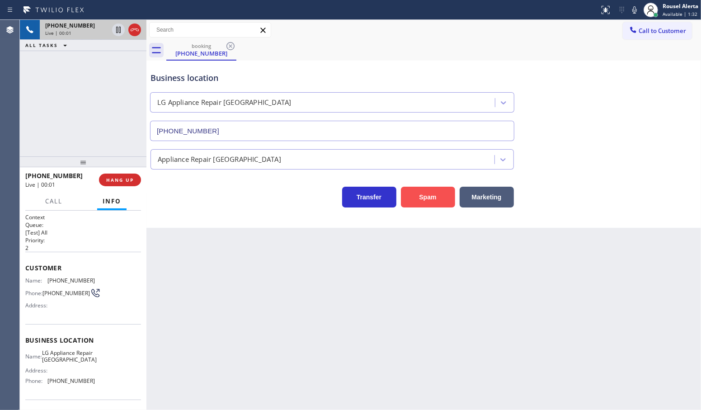  I want to click on input: Phone Number, so click(332, 131).